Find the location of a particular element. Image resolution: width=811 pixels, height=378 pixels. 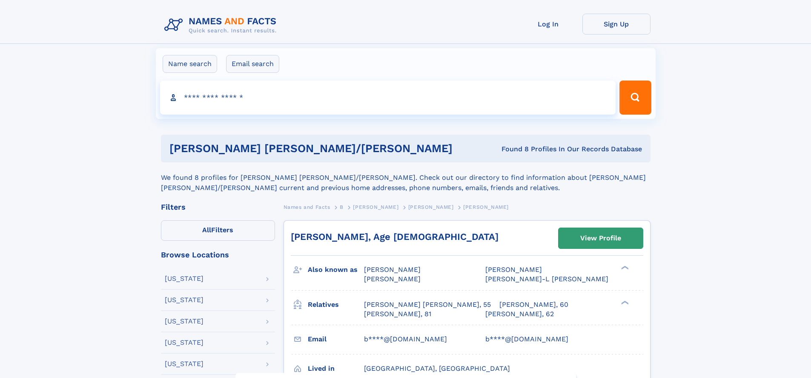

h3: Lived in is located at coordinates (336, 368).